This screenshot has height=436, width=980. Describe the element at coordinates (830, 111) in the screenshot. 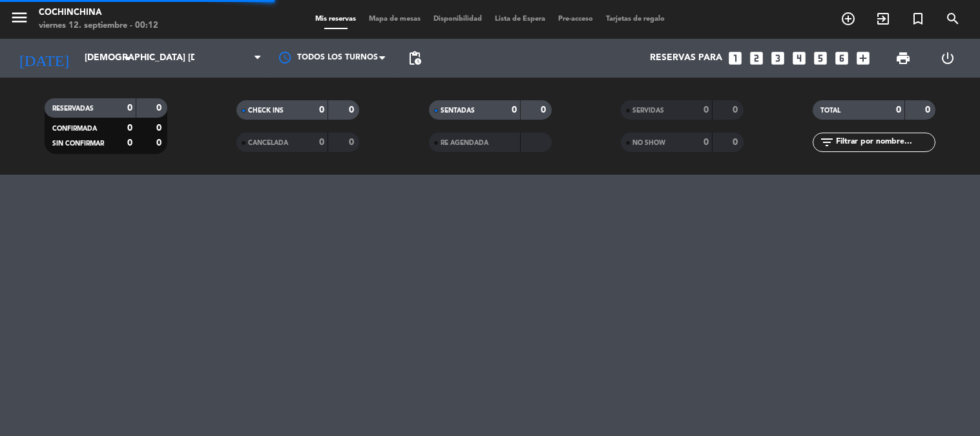

I see `span: TOTAL` at that location.